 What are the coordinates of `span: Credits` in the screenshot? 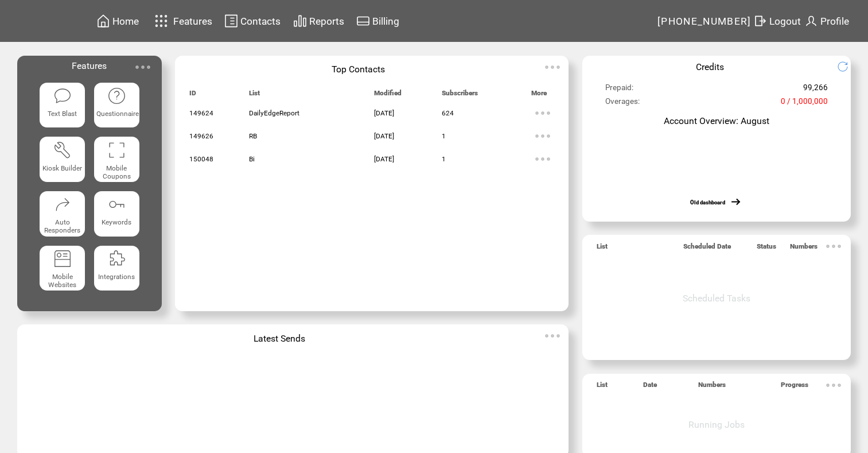 It's located at (710, 66).